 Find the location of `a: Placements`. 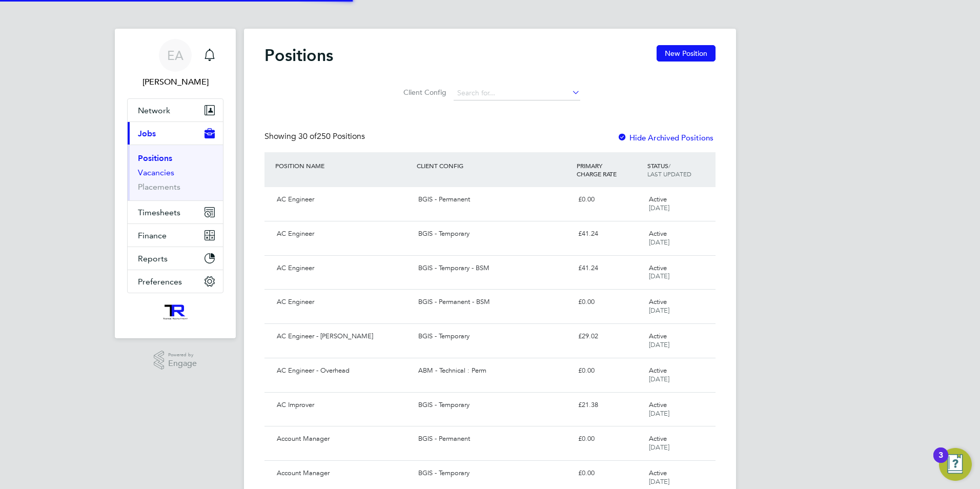

a: Placements is located at coordinates (159, 187).